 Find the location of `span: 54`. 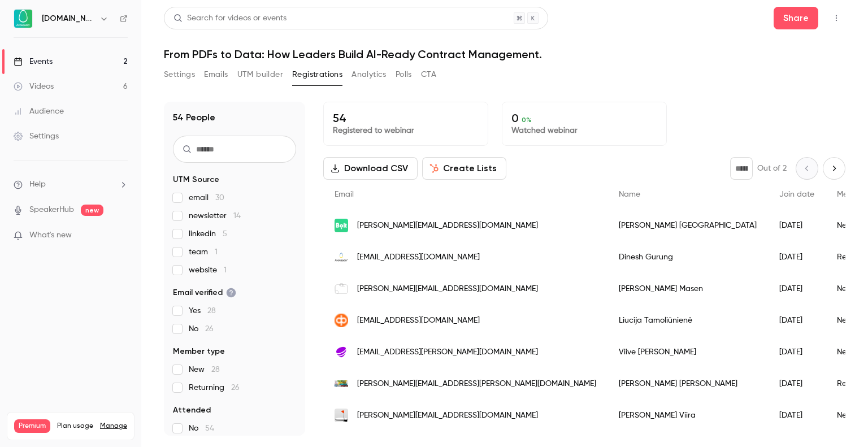

span: 54 is located at coordinates (210, 428).